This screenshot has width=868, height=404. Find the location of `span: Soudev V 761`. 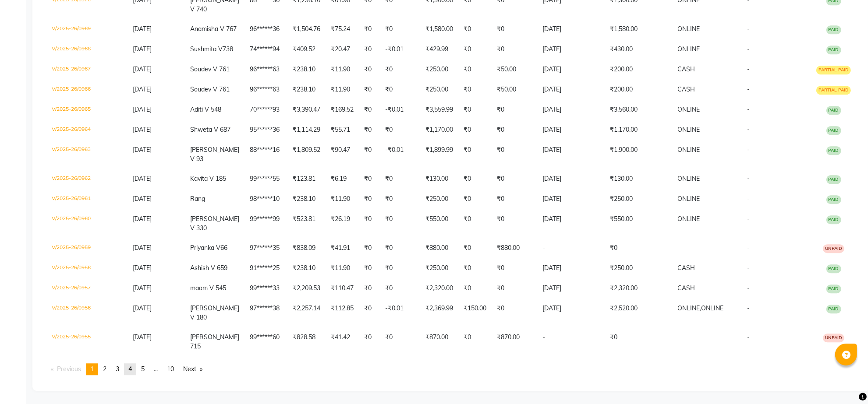

span: Soudev V 761 is located at coordinates (210, 89).